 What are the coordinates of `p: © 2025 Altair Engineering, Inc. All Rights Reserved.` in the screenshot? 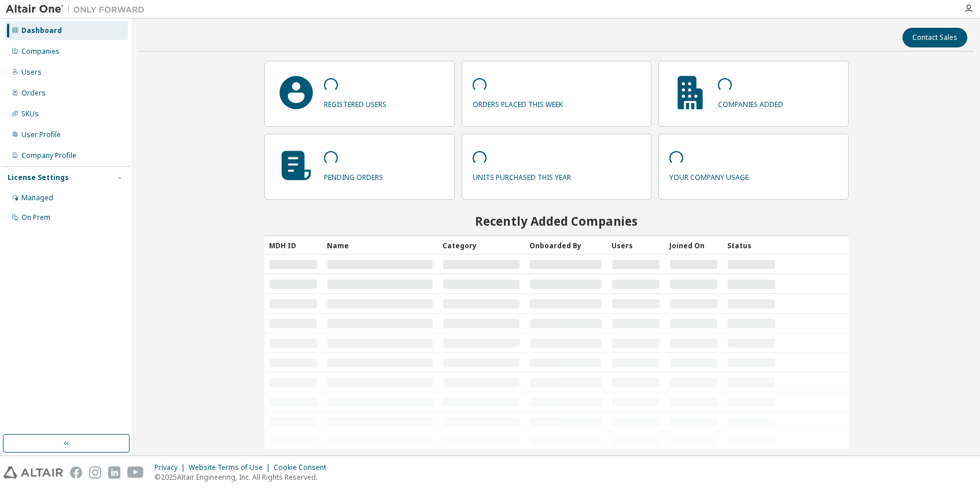 It's located at (244, 477).